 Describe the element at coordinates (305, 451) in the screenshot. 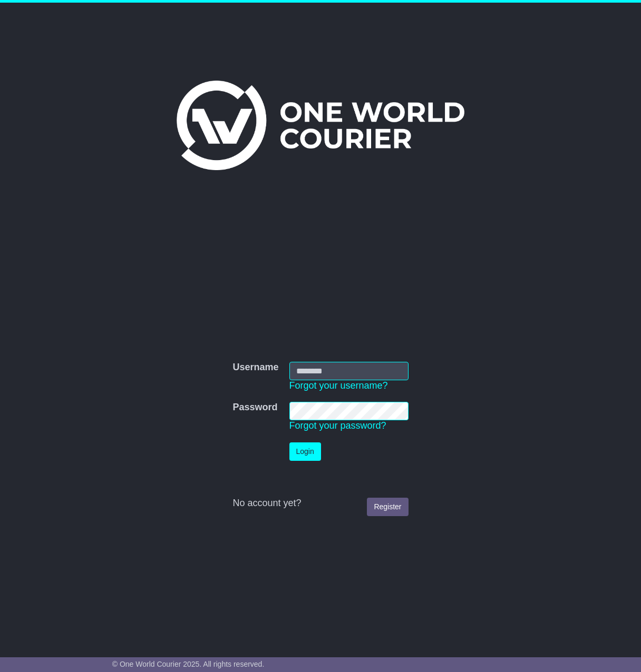

I see `button: Login` at that location.